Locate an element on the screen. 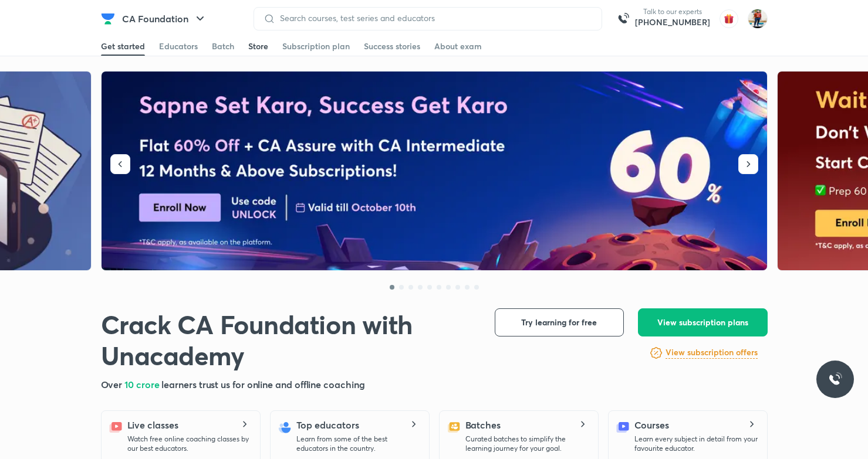 Image resolution: width=868 pixels, height=459 pixels. span: learners trust us for online and offline coaching is located at coordinates (263, 384).